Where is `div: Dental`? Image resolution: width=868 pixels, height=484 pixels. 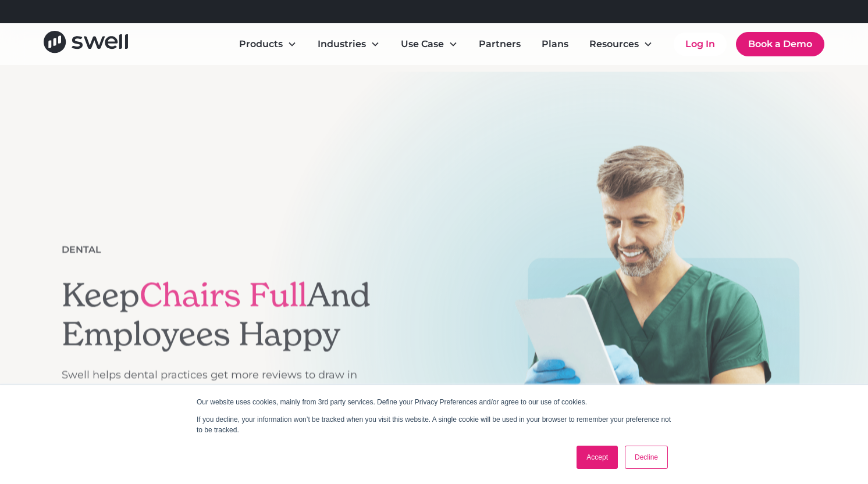 div: Dental is located at coordinates (81, 250).